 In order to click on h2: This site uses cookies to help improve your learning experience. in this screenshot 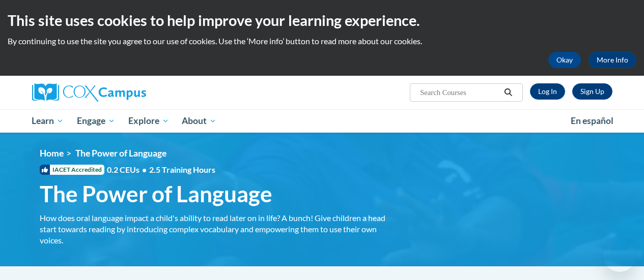, I will do `click(322, 20)`.